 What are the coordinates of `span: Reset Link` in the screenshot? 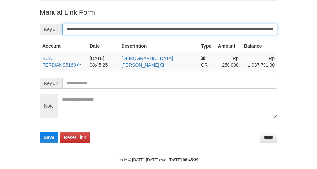 It's located at (75, 137).